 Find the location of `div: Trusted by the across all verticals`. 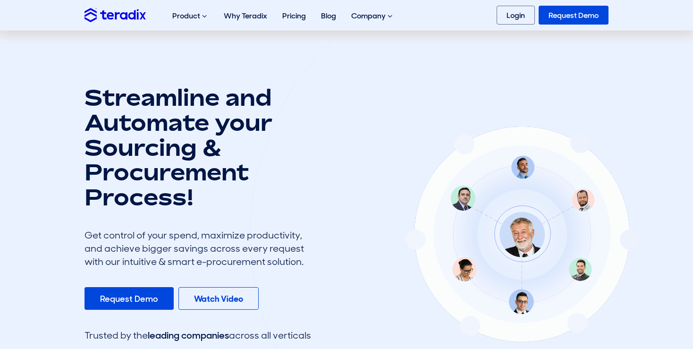

div: Trusted by the across all verticals is located at coordinates (198, 335).